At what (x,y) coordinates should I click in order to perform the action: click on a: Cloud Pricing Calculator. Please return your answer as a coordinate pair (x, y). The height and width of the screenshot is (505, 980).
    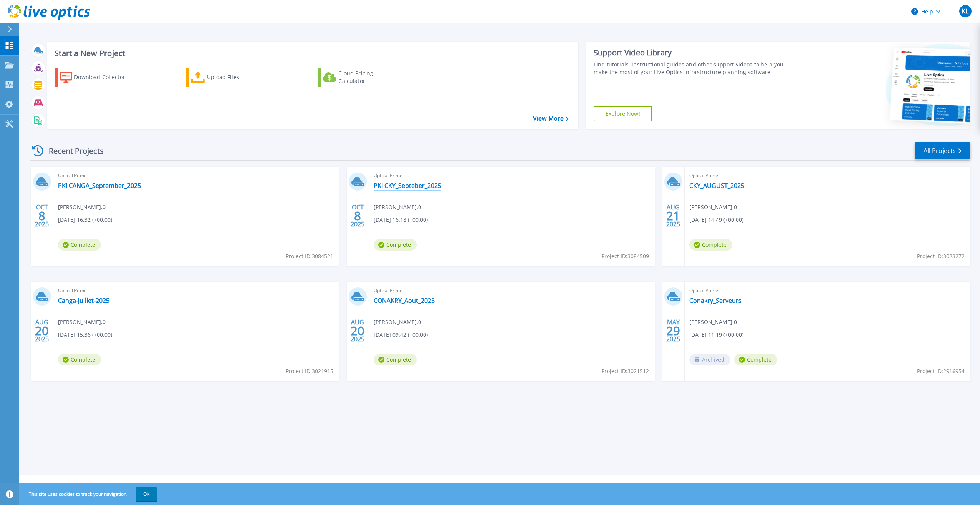
    Looking at the image, I should click on (360, 77).